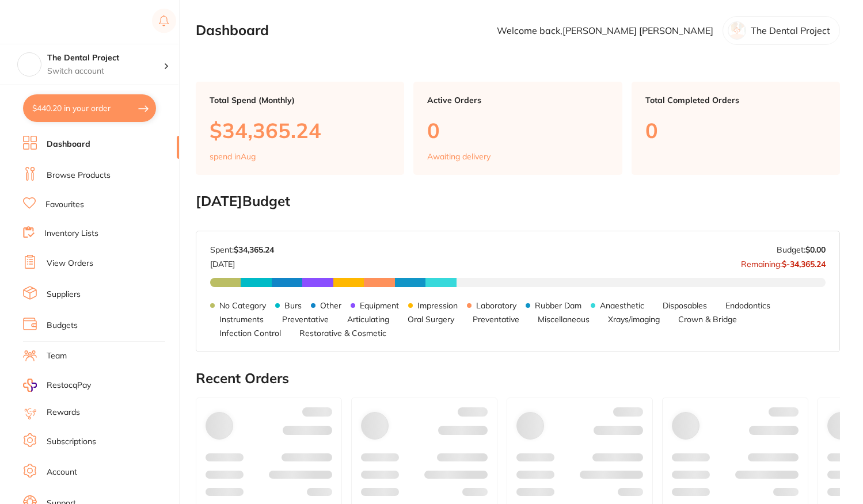 The height and width of the screenshot is (504, 863). What do you see at coordinates (343, 333) in the screenshot?
I see `p: Restorative & Cosmetic` at bounding box center [343, 333].